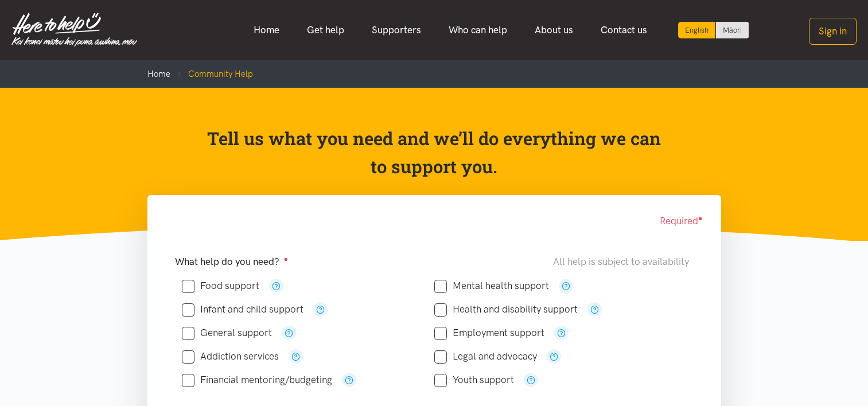 The image size is (868, 406). What do you see at coordinates (490, 332) in the screenshot?
I see `label: Employment support` at bounding box center [490, 332].